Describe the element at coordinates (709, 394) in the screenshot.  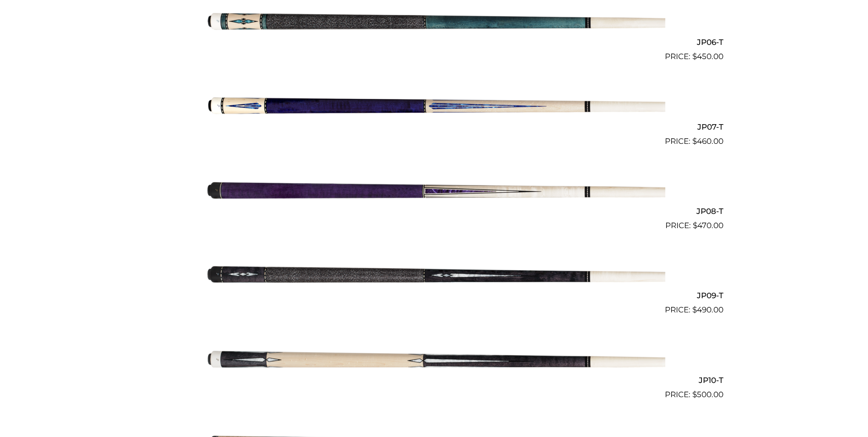
I see `bdi: 500.00` at that location.